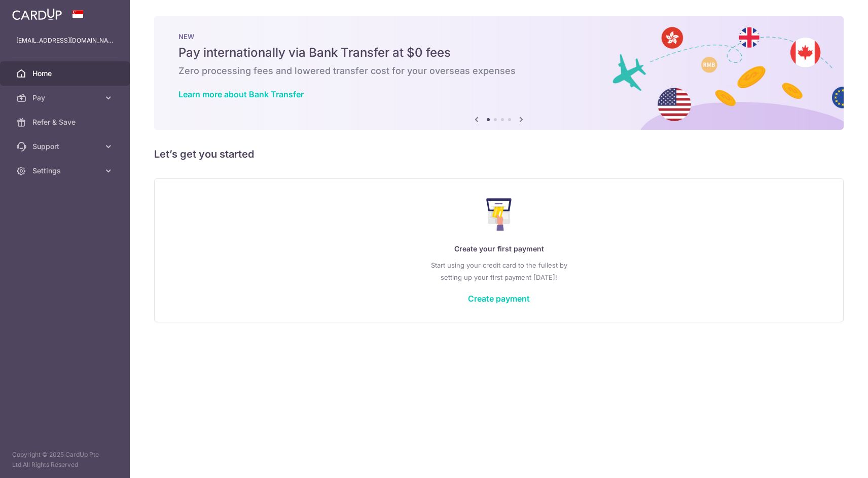 The height and width of the screenshot is (478, 868). I want to click on span: Refer & Save, so click(66, 122).